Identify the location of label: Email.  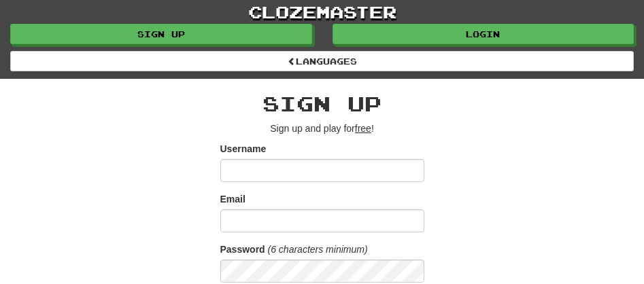
(233, 199).